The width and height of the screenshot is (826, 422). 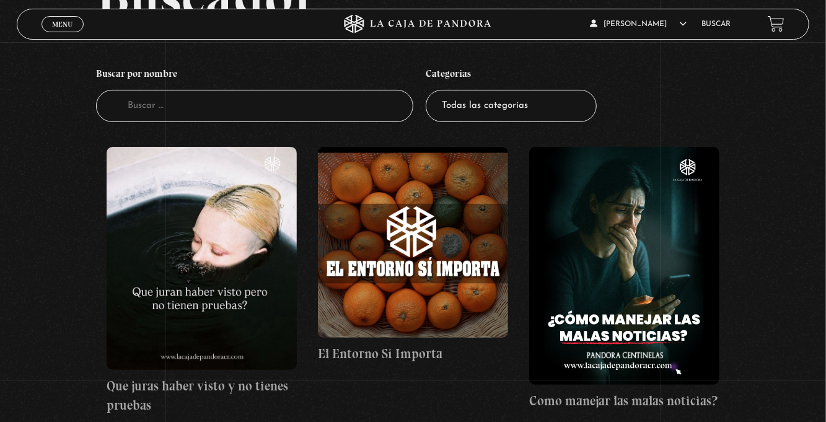 What do you see at coordinates (413, 255) in the screenshot?
I see `a: El Entorno Sí Importa` at bounding box center [413, 255].